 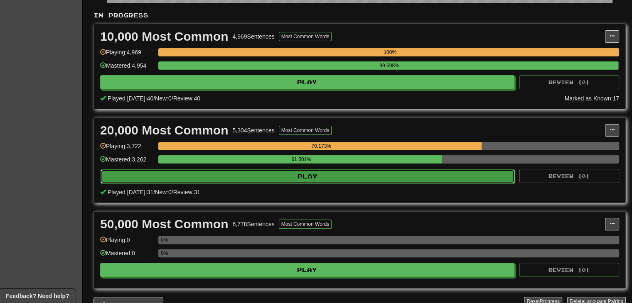 I want to click on div: Mastered: 3,262, so click(x=127, y=162).